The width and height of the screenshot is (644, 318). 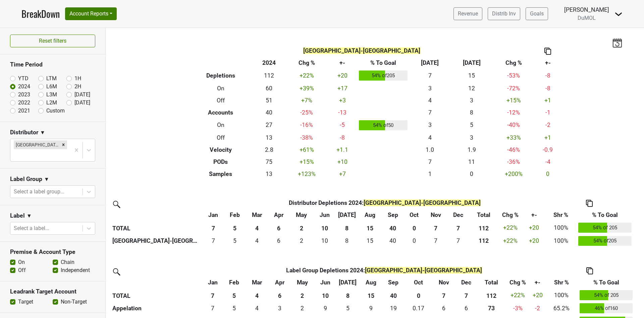 What do you see at coordinates (534, 241) in the screenshot?
I see `div: +20` at bounding box center [534, 241].